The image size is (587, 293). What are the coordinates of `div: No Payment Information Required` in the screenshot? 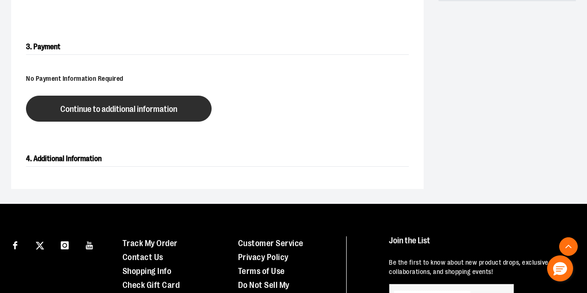 It's located at (217, 79).